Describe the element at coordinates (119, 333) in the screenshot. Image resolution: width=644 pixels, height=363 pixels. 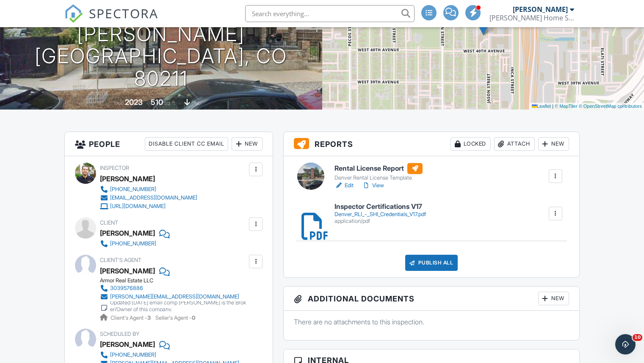
I see `span: Scheduled By` at that location.